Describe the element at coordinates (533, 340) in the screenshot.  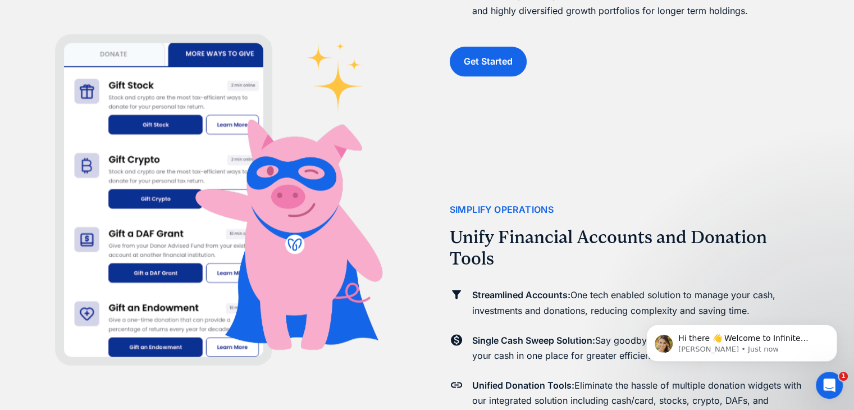
I see `strong: Single Cash Sweep Solution:` at that location.